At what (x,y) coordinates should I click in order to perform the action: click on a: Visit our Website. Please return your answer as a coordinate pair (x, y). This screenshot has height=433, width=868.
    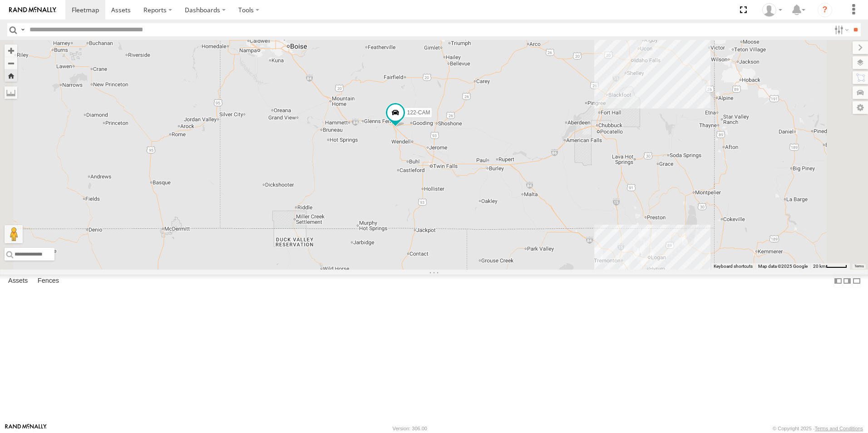
    Looking at the image, I should click on (26, 429).